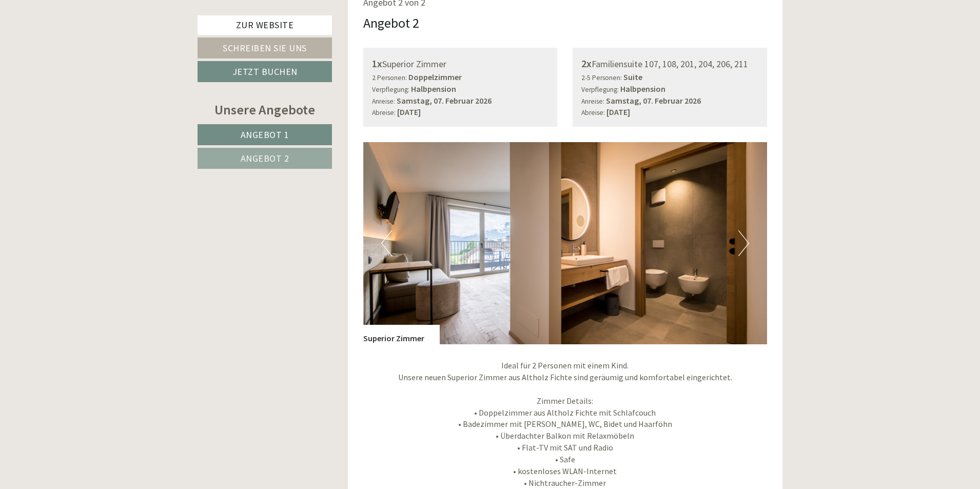 This screenshot has width=980, height=489. What do you see at coordinates (435, 77) in the screenshot?
I see `b: Doppelzimmer` at bounding box center [435, 77].